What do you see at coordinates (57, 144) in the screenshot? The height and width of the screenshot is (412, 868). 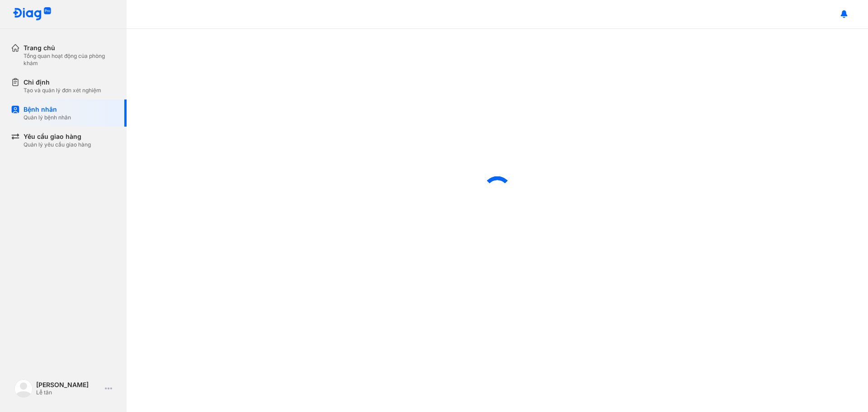 I see `div: Quản lý yêu cầu giao hàng` at bounding box center [57, 144].